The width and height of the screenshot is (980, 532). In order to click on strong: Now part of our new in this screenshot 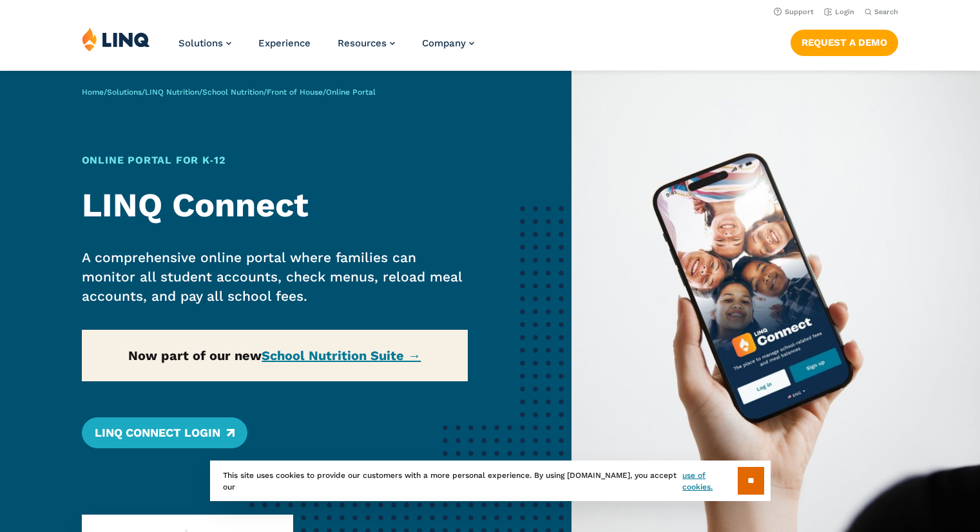, I will do `click(275, 356)`.